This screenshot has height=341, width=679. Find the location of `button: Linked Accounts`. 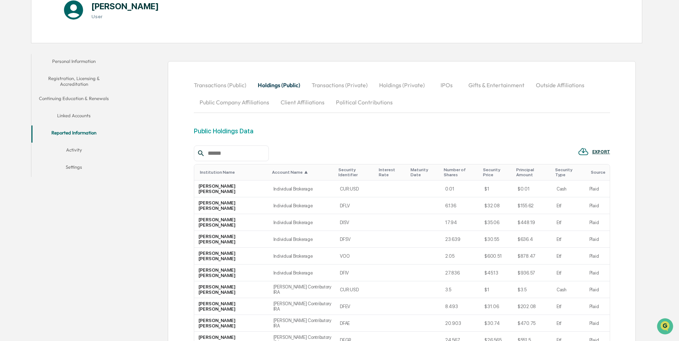

button: Linked Accounts is located at coordinates (74, 117).